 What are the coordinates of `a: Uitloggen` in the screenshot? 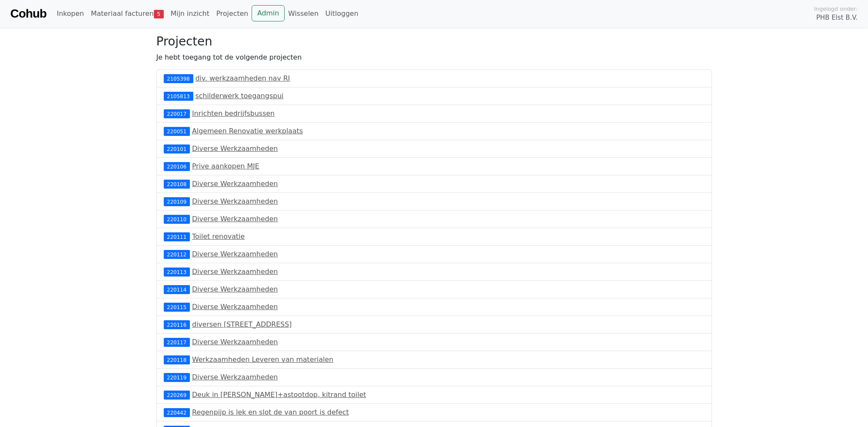 It's located at (342, 14).